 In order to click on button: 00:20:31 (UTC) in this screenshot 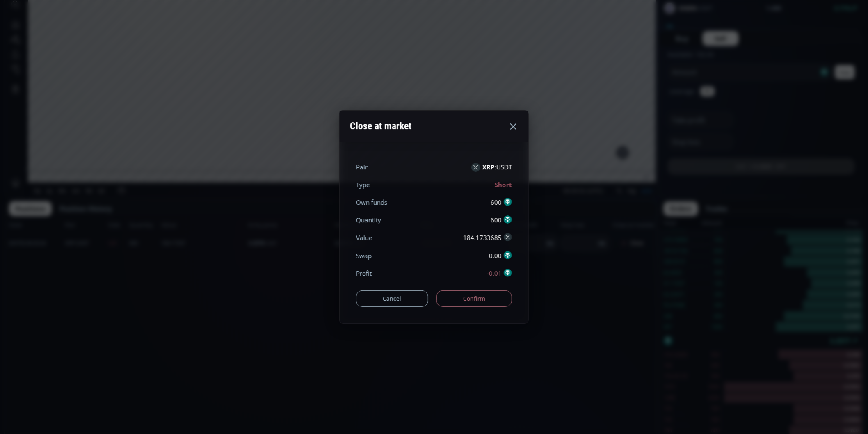, I will do `click(579, 334)`.